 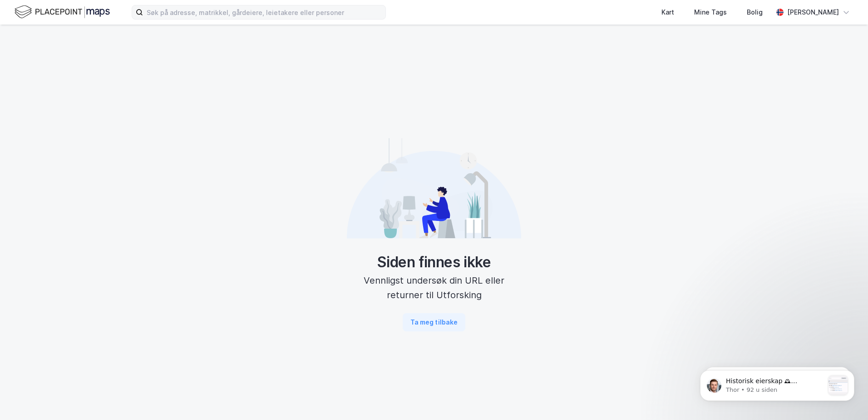 What do you see at coordinates (434, 288) in the screenshot?
I see `div: Vennligst undersøk din URL eller returner til Utforsking` at bounding box center [434, 288].